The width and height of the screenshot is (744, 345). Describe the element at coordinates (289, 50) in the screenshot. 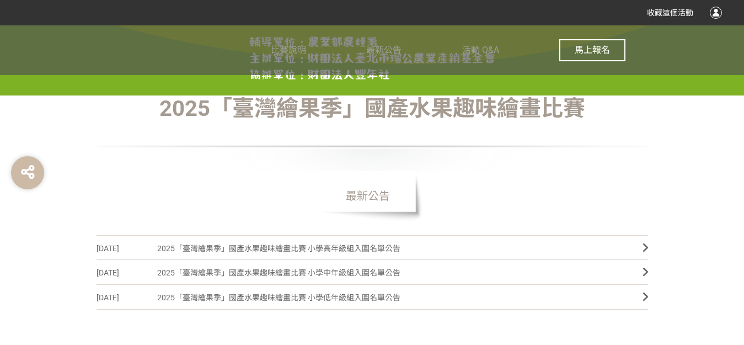

I see `span: 比賽說明` at that location.